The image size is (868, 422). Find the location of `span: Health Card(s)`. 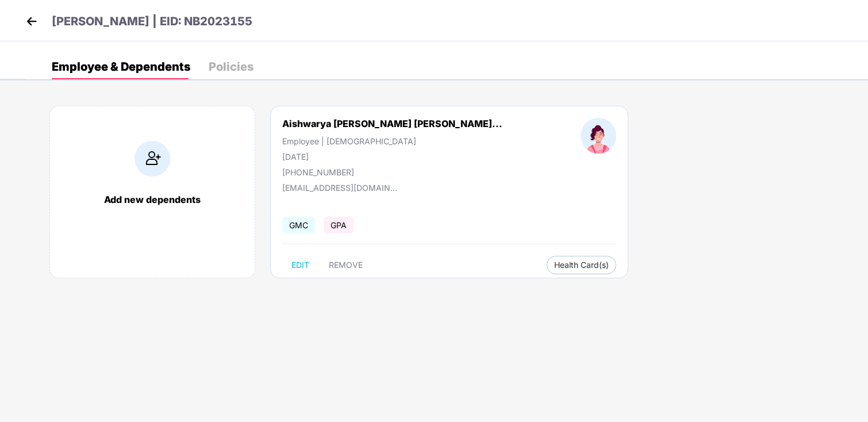

span: Health Card(s) is located at coordinates (581, 265).